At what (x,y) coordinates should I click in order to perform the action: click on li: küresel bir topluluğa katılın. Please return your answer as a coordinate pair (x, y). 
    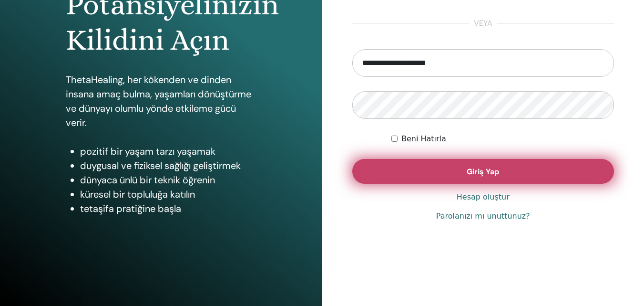
    Looking at the image, I should click on (168, 194).